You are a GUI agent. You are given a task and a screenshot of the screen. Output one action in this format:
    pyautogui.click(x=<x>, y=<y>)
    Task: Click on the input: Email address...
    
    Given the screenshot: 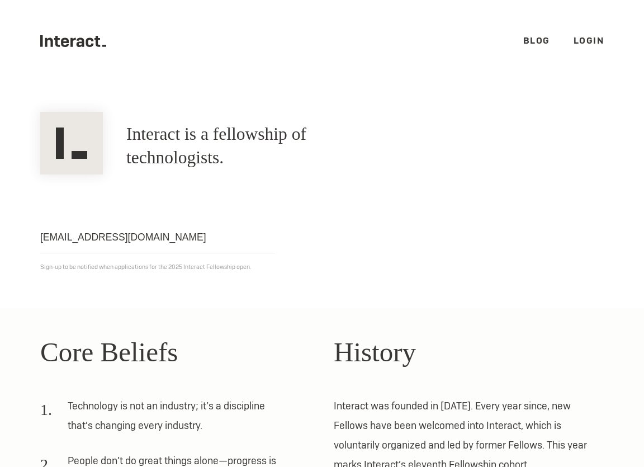 What is the action you would take?
    pyautogui.click(x=158, y=237)
    